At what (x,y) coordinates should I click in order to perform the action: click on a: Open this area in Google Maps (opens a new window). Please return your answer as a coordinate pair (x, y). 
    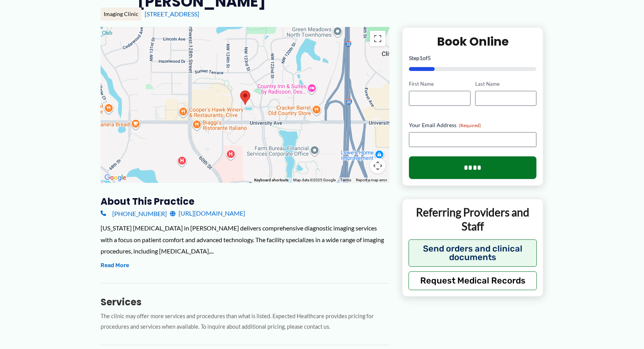
    Looking at the image, I should click on (115, 178).